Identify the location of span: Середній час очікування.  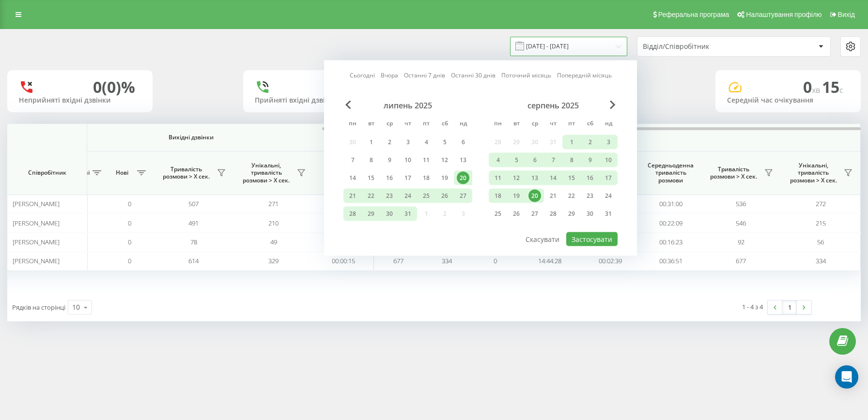
(344, 173).